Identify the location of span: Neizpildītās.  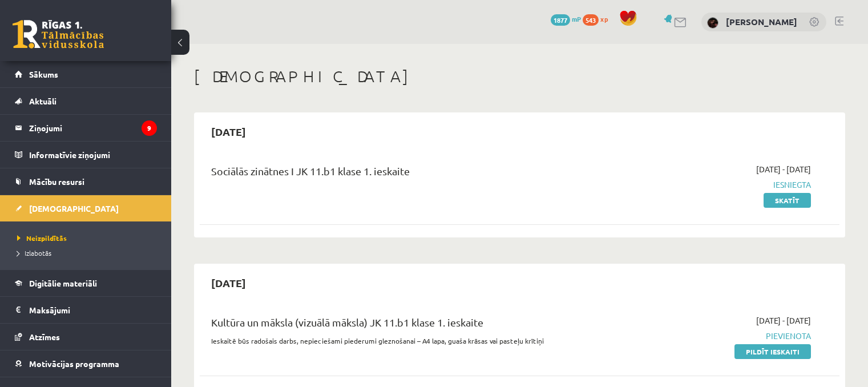
(42, 238).